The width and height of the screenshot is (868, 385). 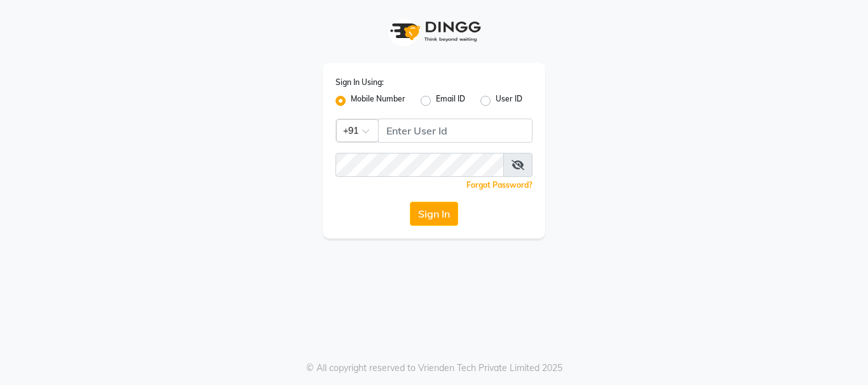 What do you see at coordinates (434, 31) in the screenshot?
I see `img: logo1.svg` at bounding box center [434, 31].